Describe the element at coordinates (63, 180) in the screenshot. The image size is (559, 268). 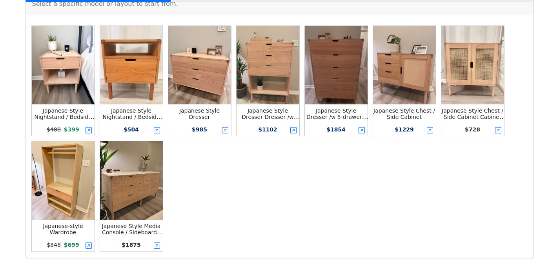
I see `img: Japanese-style Wardrobe` at that location.